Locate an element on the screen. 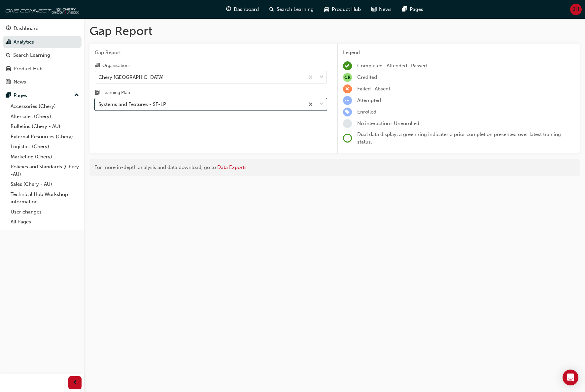 The height and width of the screenshot is (392, 585). a: Analytics is located at coordinates (42, 42).